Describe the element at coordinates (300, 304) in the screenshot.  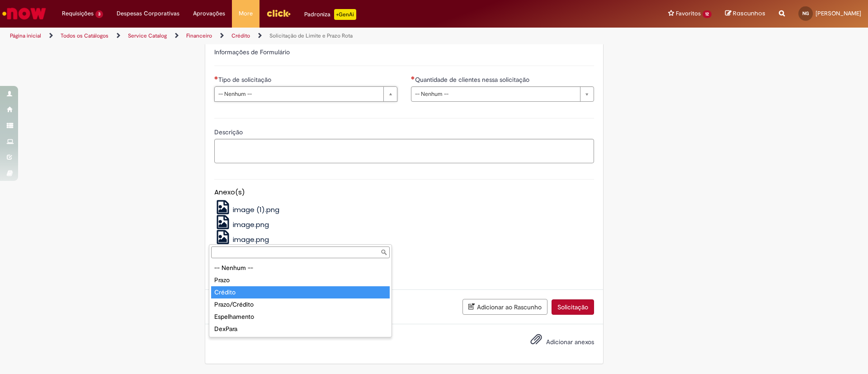
I see `div: Prazo/Crédito` at that location.